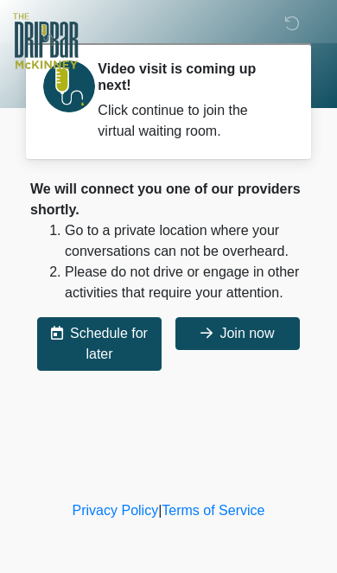 The width and height of the screenshot is (337, 573). What do you see at coordinates (168, 199) in the screenshot?
I see `div: We will connect you one of our providers shortly.` at bounding box center [168, 199].